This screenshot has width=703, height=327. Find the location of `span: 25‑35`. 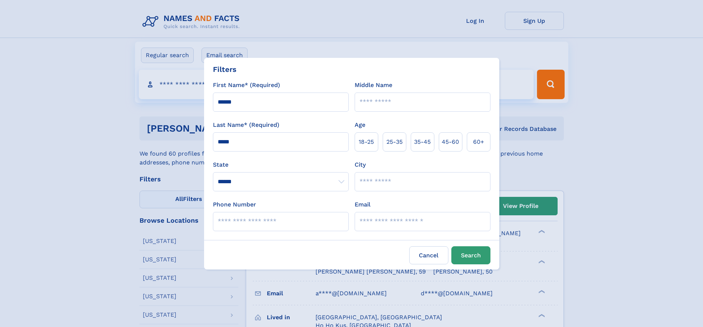

span: 25‑35 is located at coordinates (395, 142).